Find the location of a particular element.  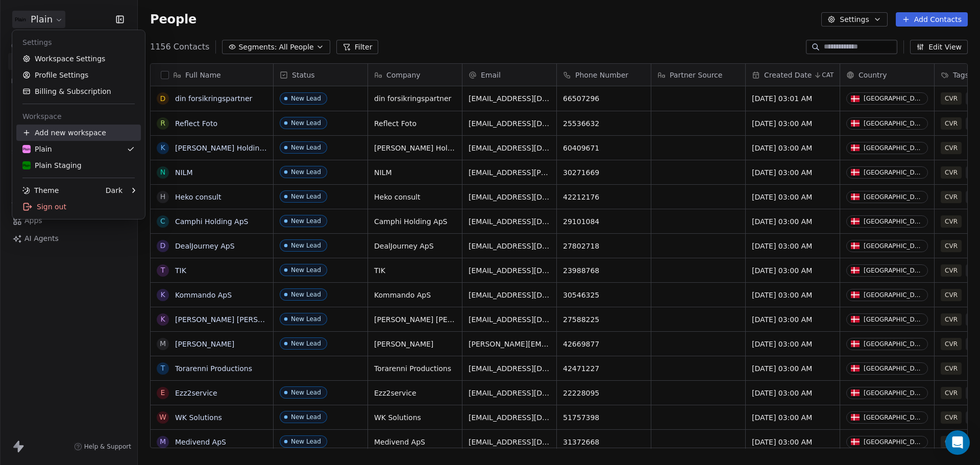

a: Billing & Subscription is located at coordinates (79, 91).